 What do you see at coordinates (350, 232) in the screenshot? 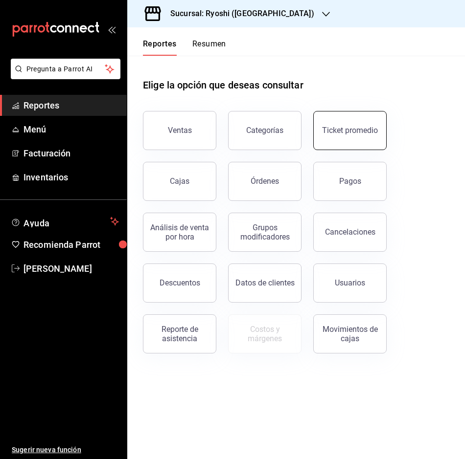
I see `button: Cancelaciones` at bounding box center [350, 232].